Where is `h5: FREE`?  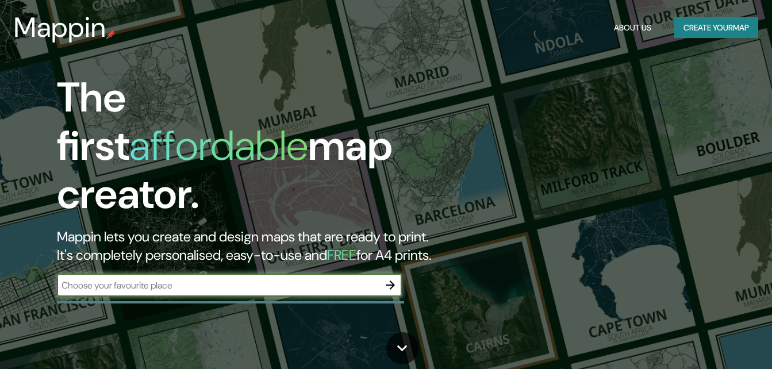 h5: FREE is located at coordinates (341, 255).